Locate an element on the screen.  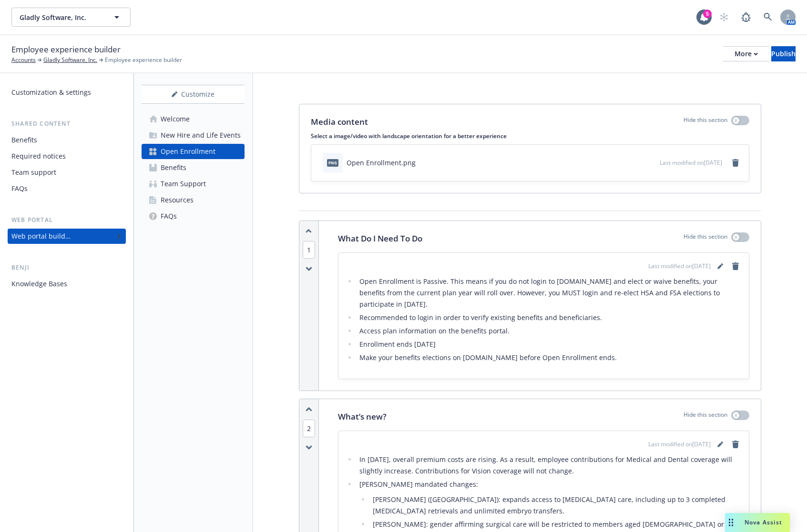
button: 1 is located at coordinates (309, 250).